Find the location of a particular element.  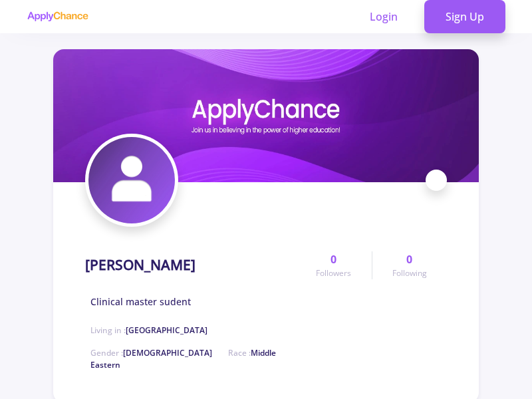

span: Following is located at coordinates (410, 273).